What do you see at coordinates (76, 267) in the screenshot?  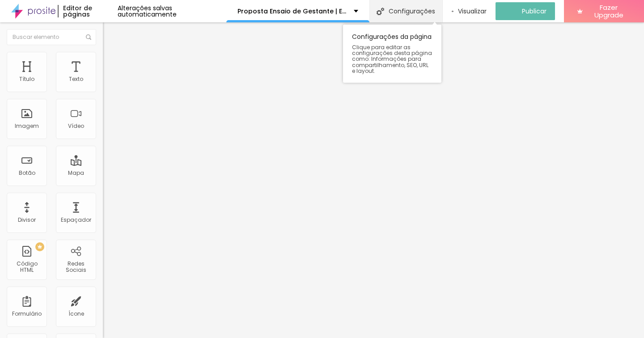 I see `div: Redes Sociais` at bounding box center [76, 267].